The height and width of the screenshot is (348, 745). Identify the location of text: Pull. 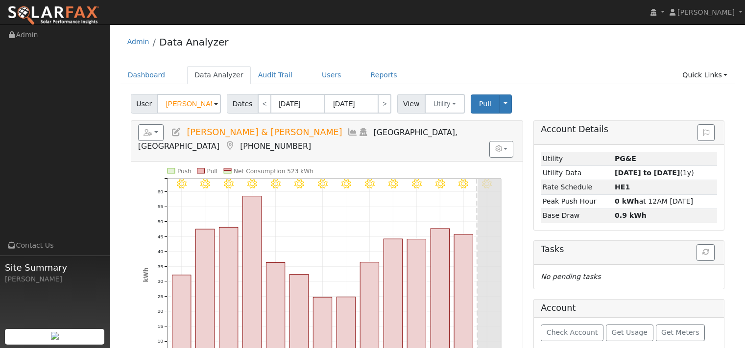
(212, 171).